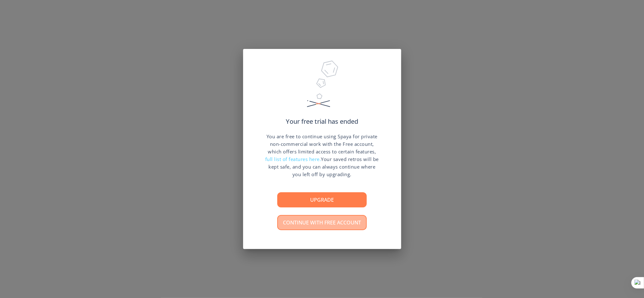 This screenshot has height=298, width=644. What do you see at coordinates (293, 159) in the screenshot?
I see `span: full list of features here.` at bounding box center [293, 159].